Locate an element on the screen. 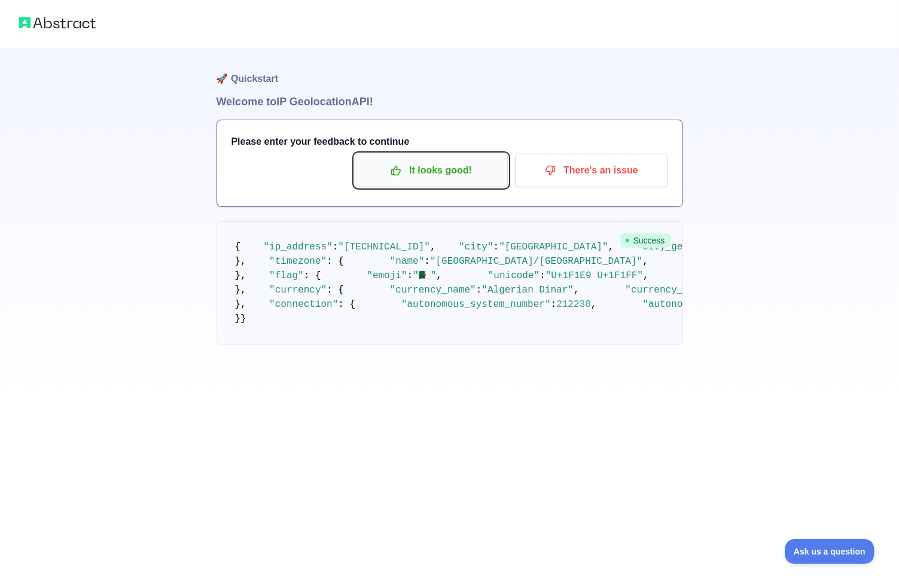  p: There's an issue is located at coordinates (592, 170).